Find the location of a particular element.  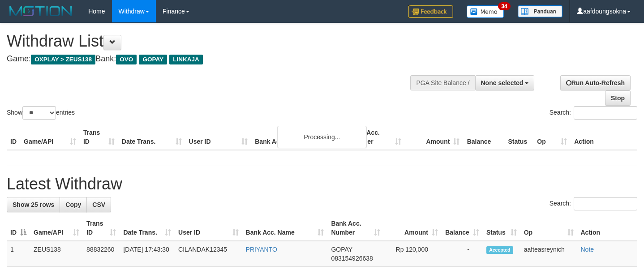

div: Processing... is located at coordinates (322, 137).